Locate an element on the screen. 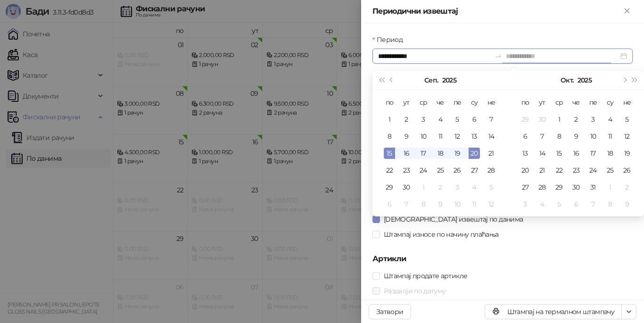 Image resolution: width=644 pixels, height=323 pixels. td: 2025-10-30 is located at coordinates (576, 187).